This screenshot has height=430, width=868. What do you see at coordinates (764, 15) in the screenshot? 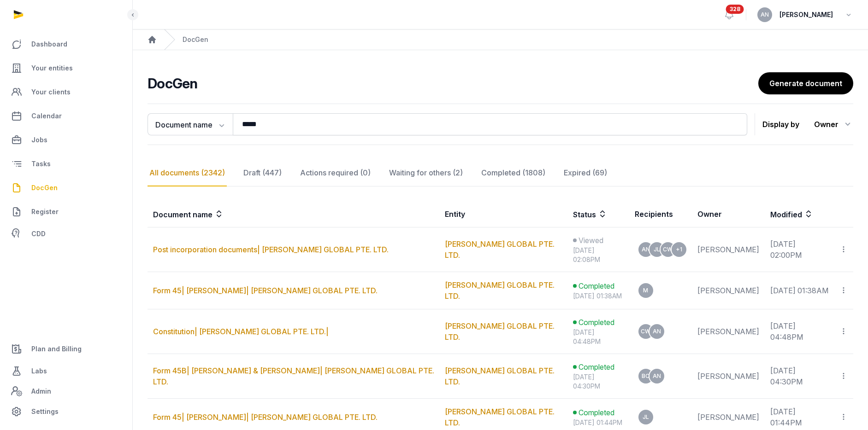
I see `button: AN` at bounding box center [764, 15].